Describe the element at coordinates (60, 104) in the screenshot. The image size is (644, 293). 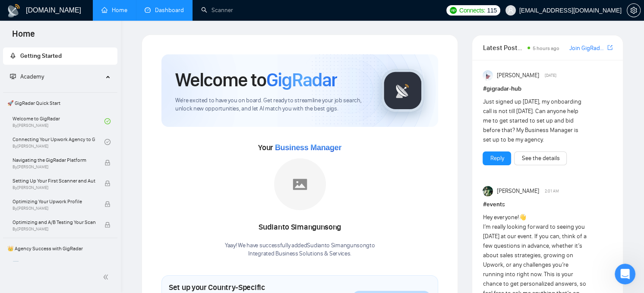
I see `span: 🚀 GigRadar Quick Start` at that location.